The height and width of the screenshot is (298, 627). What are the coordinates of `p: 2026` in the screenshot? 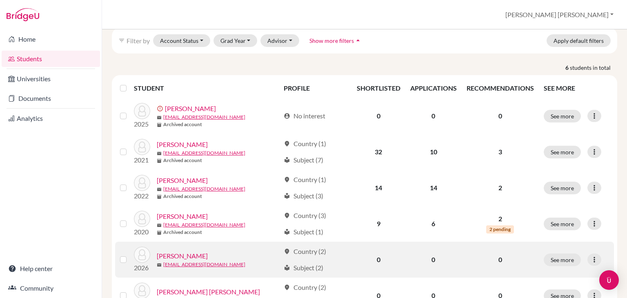 It's located at (142, 268).